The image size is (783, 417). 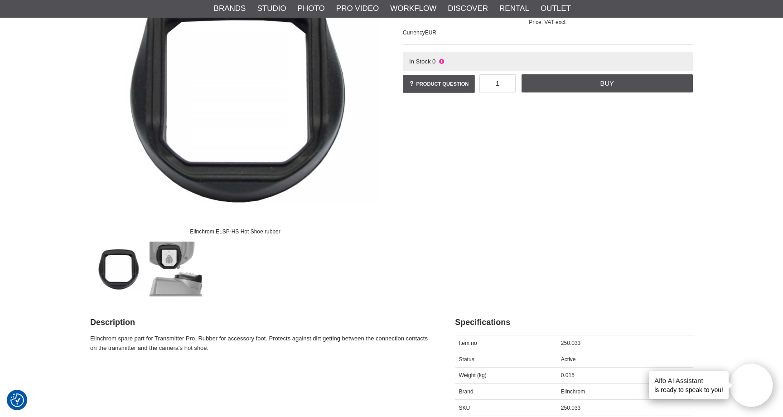 What do you see at coordinates (177, 269) in the screenshot?
I see `img: Spare part to Transmitter Pro, rubber hot shoe` at bounding box center [177, 269].